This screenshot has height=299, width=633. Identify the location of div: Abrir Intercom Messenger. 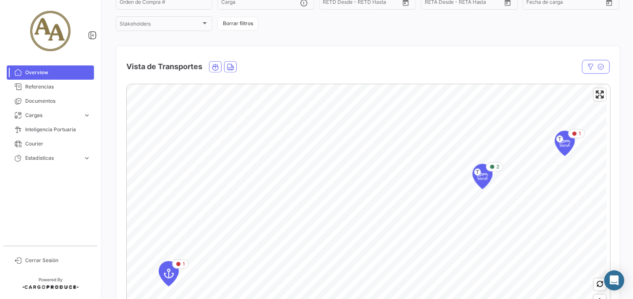
(614, 281).